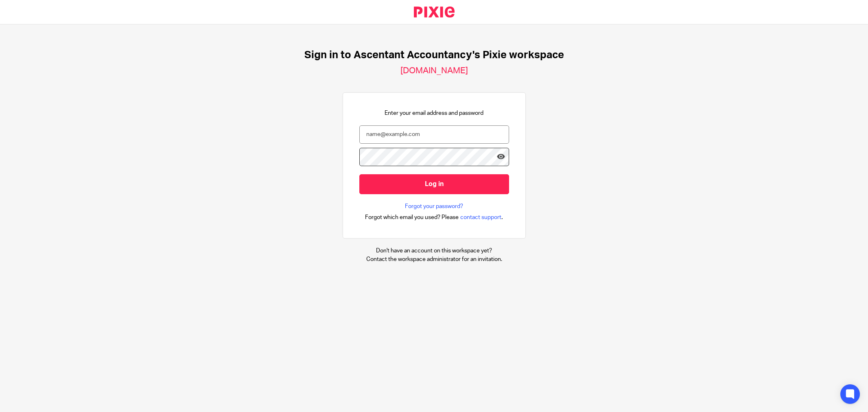 The width and height of the screenshot is (868, 412). What do you see at coordinates (434, 113) in the screenshot?
I see `p: Enter your email address and password` at bounding box center [434, 113].